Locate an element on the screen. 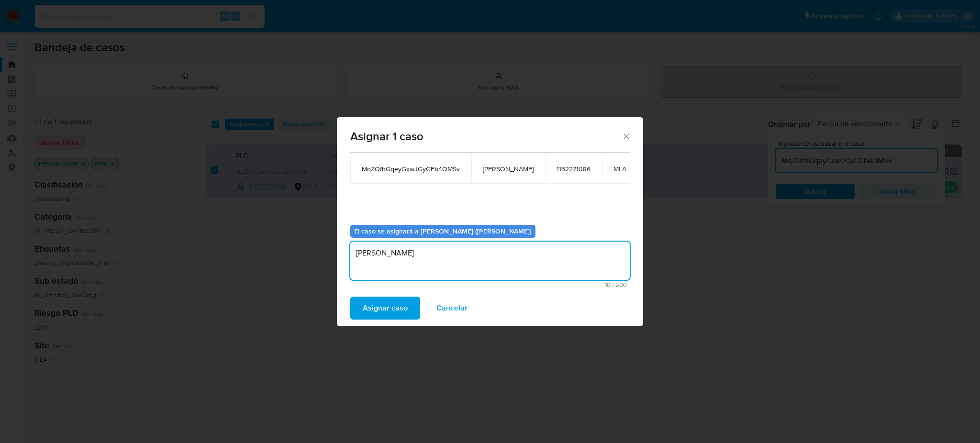  div: assign-modal is located at coordinates (490, 221).